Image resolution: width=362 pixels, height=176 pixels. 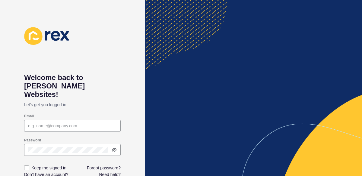 What do you see at coordinates (72, 105) in the screenshot?
I see `p: Let's get you logged in.` at bounding box center [72, 105].